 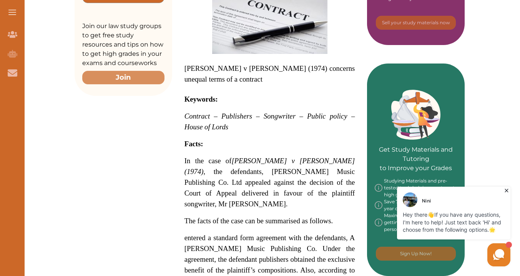 What do you see at coordinates (416, 23) in the screenshot?
I see `button: [object Object]` at bounding box center [416, 23].